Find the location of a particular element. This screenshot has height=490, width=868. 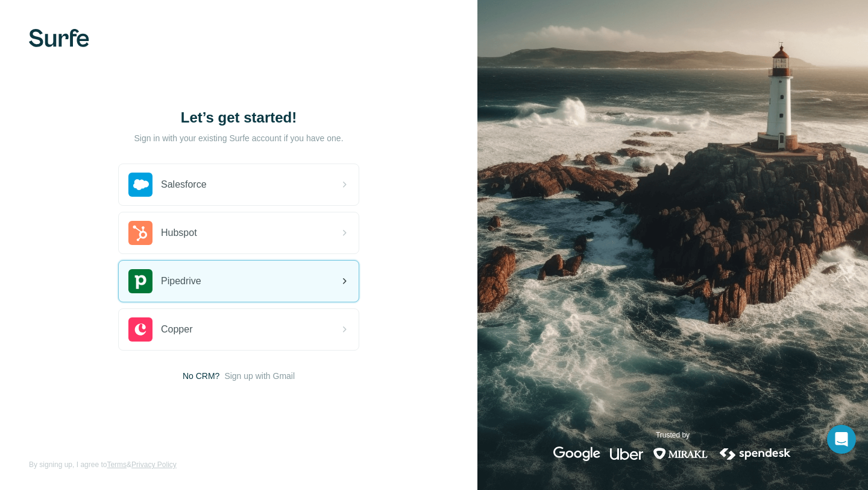

p: Trusted by is located at coordinates (673, 435).